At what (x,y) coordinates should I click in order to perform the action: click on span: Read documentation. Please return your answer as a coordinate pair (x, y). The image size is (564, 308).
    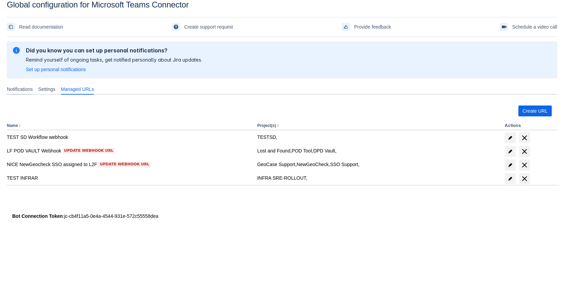
    Looking at the image, I should click on (41, 27).